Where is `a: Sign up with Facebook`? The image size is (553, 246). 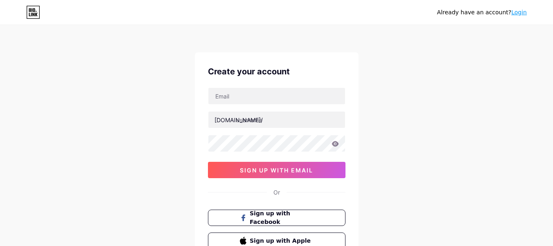 a: Sign up with Facebook is located at coordinates (277, 218).